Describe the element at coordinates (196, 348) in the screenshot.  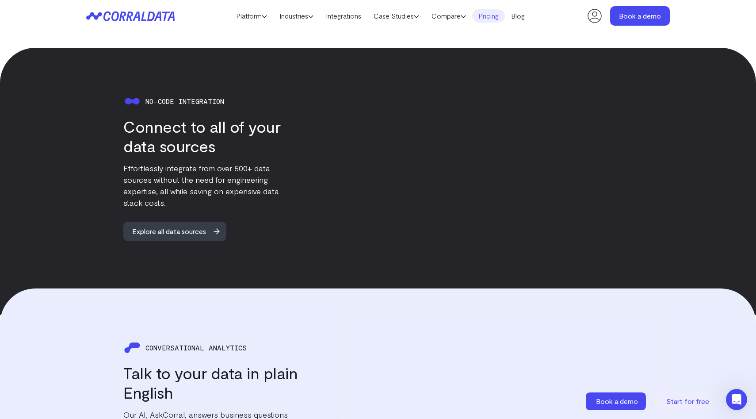
I see `span: CONVERSATIONAL ANALYTICS` at that location.